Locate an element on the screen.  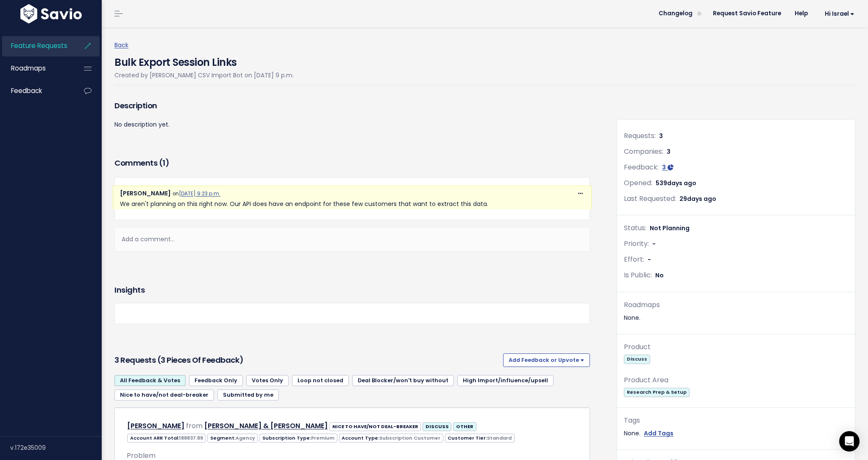
span: Not Planning is located at coordinates (670, 228).